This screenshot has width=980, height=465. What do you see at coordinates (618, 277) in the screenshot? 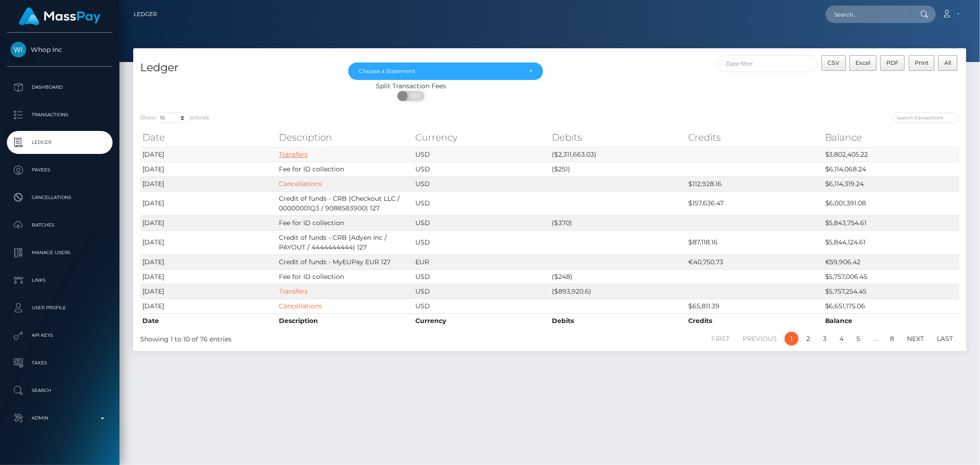
I see `td: ($248)` at bounding box center [618, 277].